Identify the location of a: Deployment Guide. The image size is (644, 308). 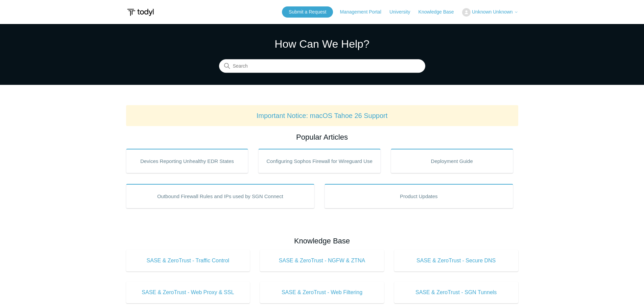
(452, 161).